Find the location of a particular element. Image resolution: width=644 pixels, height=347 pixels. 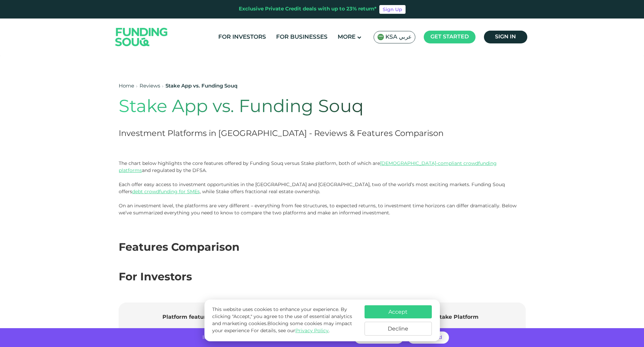

a: debt crowdfunding for SMEs is located at coordinates (166, 191).